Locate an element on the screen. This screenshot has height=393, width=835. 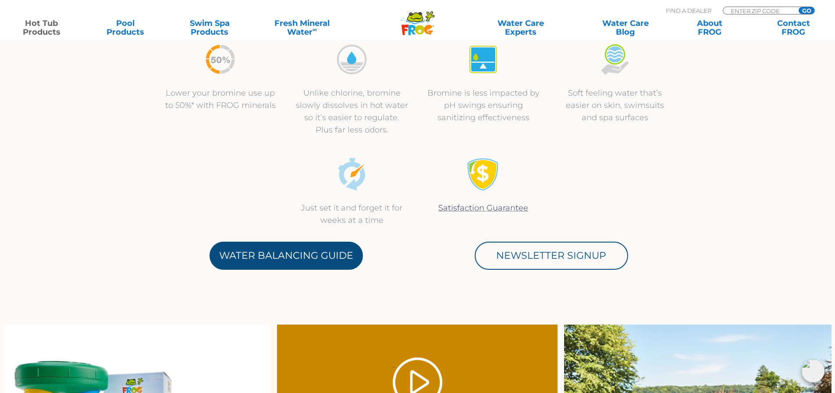
a: Water CareBlog is located at coordinates (625, 28).